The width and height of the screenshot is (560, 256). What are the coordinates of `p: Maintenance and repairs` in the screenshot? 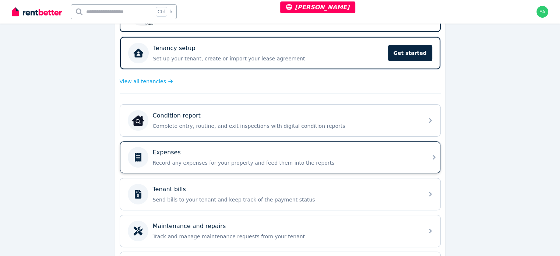 It's located at (189, 226).